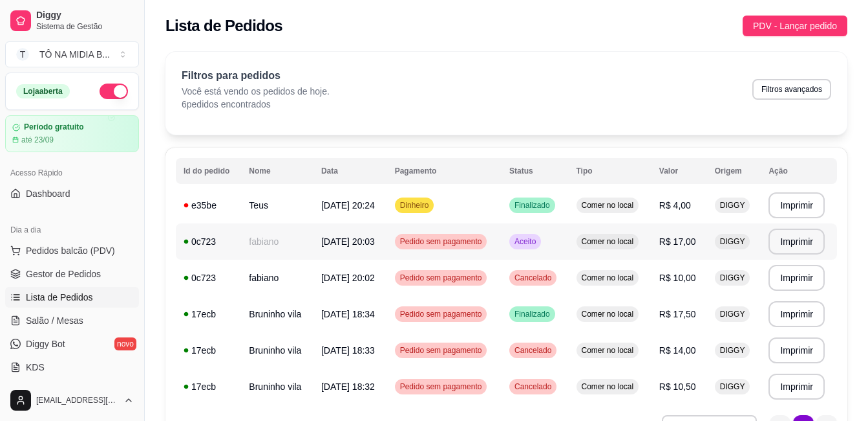 This screenshot has height=421, width=868. Describe the element at coordinates (277, 171) in the screenshot. I see `th: Nome` at that location.